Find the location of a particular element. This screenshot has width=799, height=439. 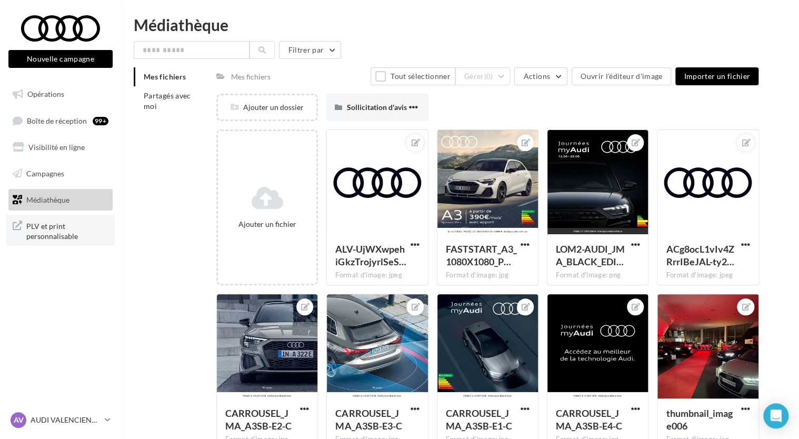

span: thumbnail_image006 is located at coordinates (699, 419).